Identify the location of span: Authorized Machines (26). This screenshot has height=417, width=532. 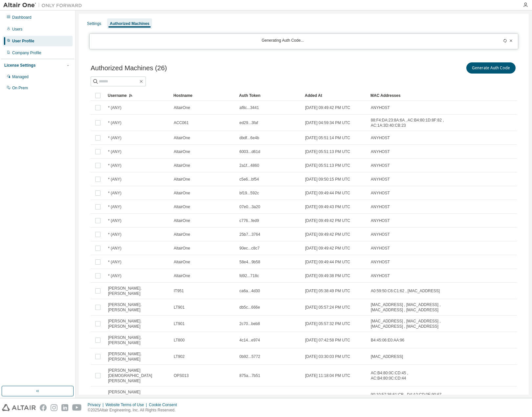
(129, 68).